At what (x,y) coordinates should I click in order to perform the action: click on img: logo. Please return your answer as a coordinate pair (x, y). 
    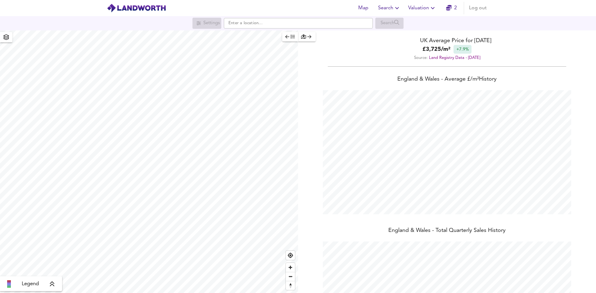
    Looking at the image, I should click on (136, 8).